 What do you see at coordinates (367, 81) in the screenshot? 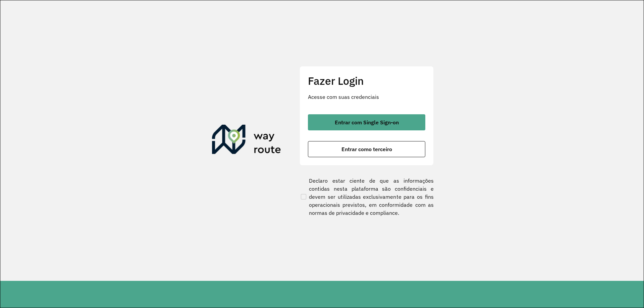
I see `h2: Fazer Login` at bounding box center [367, 81].